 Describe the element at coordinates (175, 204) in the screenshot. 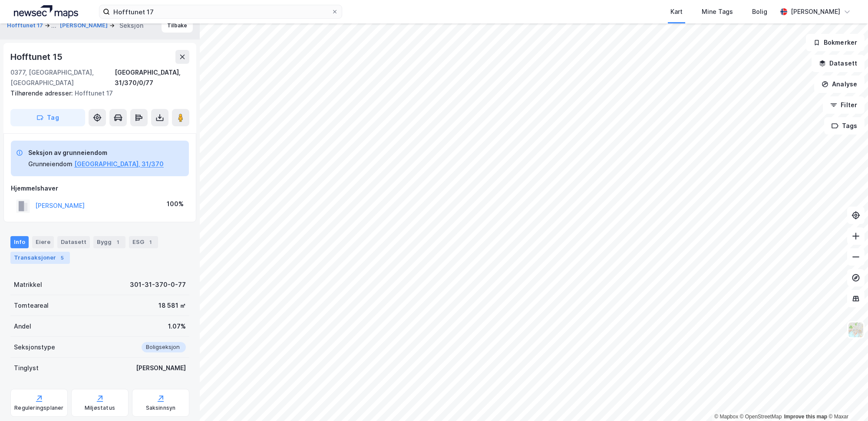

I see `div: 100%` at that location.